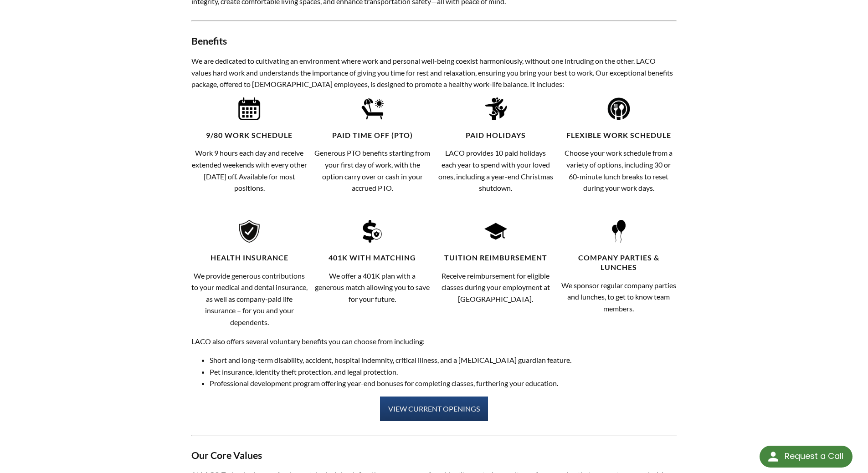  Describe the element at coordinates (373, 170) in the screenshot. I see `p: Generous PTO benefits starting from your first day of work, with the option carry over or cash in...` at that location.